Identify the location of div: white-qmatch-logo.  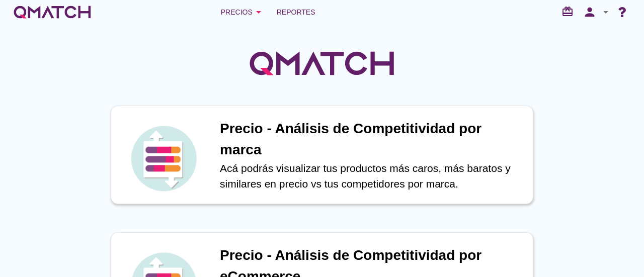
(52, 12).